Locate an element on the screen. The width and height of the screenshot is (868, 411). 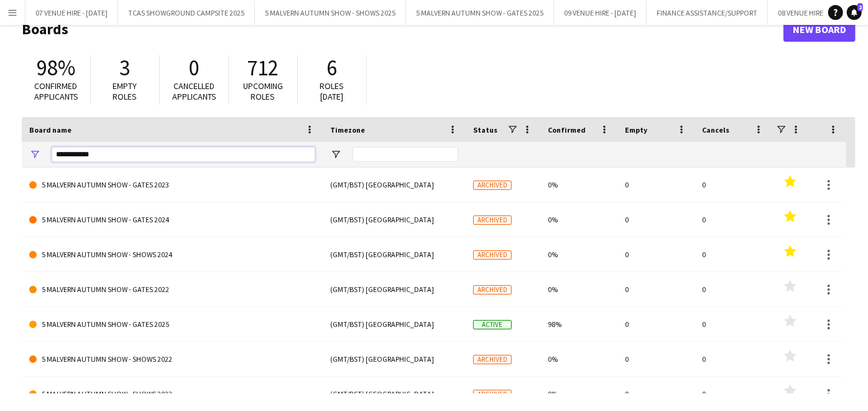
a: 5 MALVERN AUTUMN SHOW - SHOWS 2022 is located at coordinates (172, 359).